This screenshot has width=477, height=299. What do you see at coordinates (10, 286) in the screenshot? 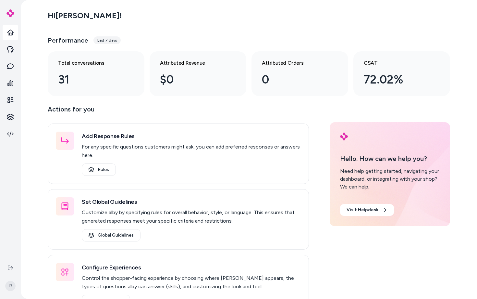
I see `button: R` at bounding box center [10, 286].